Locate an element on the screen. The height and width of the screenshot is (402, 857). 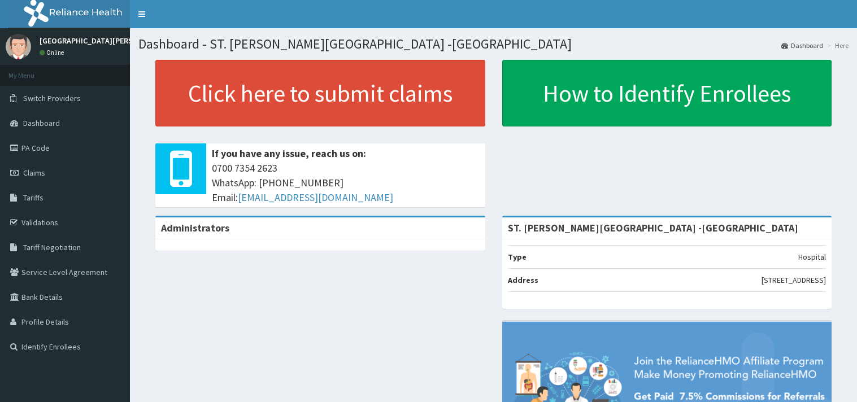
b: Administrators is located at coordinates (195, 228).